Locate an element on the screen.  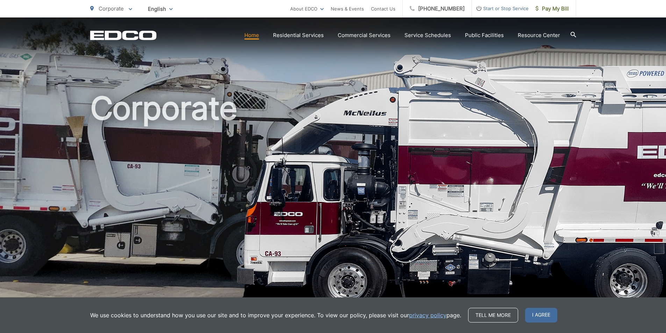
a: Home is located at coordinates (252, 35).